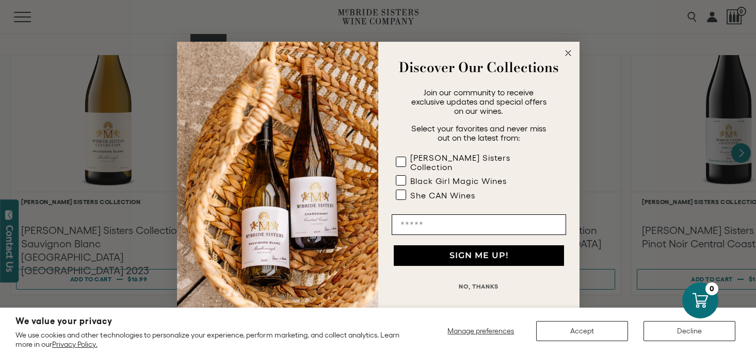  What do you see at coordinates (480, 331) in the screenshot?
I see `span: Manage preferences` at bounding box center [480, 331].